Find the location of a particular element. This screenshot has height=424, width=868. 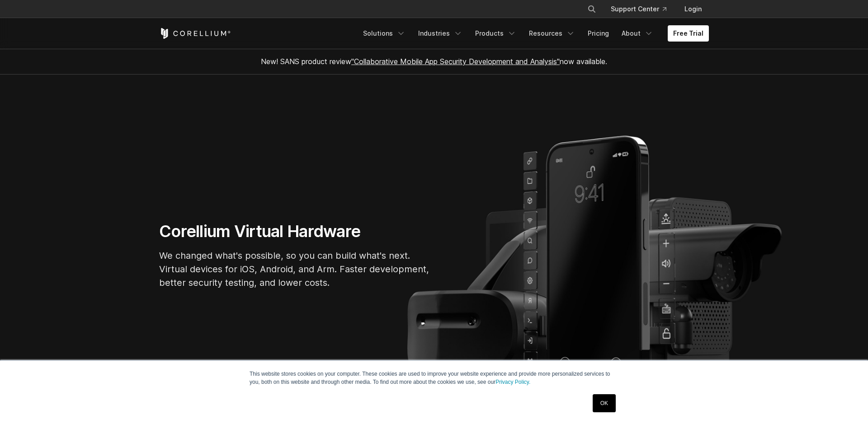

a: "Collaborative Mobile App Security Development and Analysis" is located at coordinates (455, 61).